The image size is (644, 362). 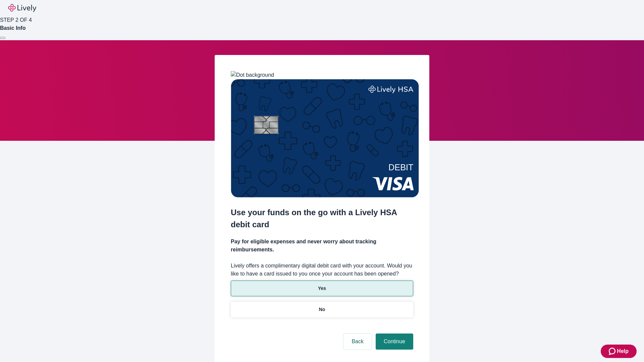 What do you see at coordinates (322, 288) in the screenshot?
I see `p: Yes` at bounding box center [322, 288].